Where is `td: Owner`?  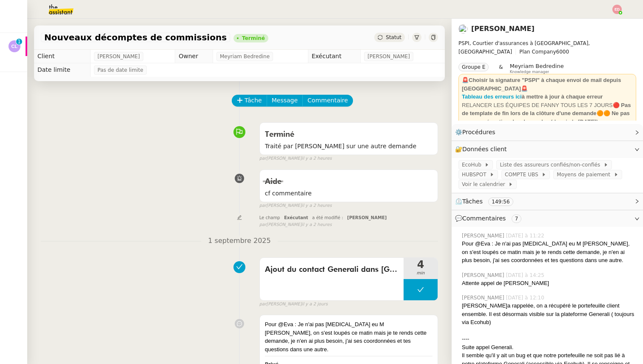
td: Owner is located at coordinates (194, 56).